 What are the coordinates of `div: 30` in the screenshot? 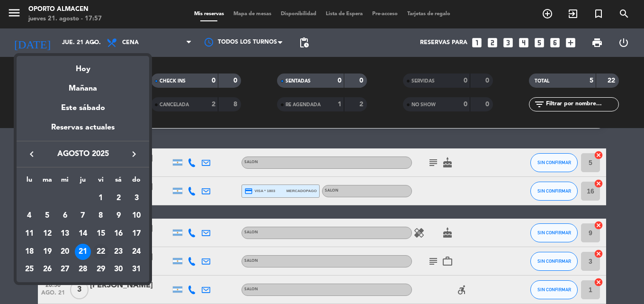 It's located at (118, 270).